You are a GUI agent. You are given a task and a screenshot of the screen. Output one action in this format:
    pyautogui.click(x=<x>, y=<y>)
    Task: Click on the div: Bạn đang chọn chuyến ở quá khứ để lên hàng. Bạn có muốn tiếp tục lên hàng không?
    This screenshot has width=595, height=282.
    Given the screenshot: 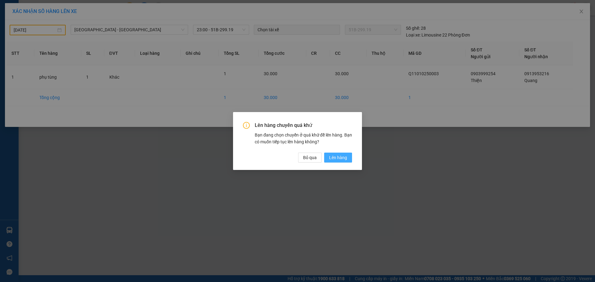 What is the action you would take?
    pyautogui.click(x=303, y=139)
    